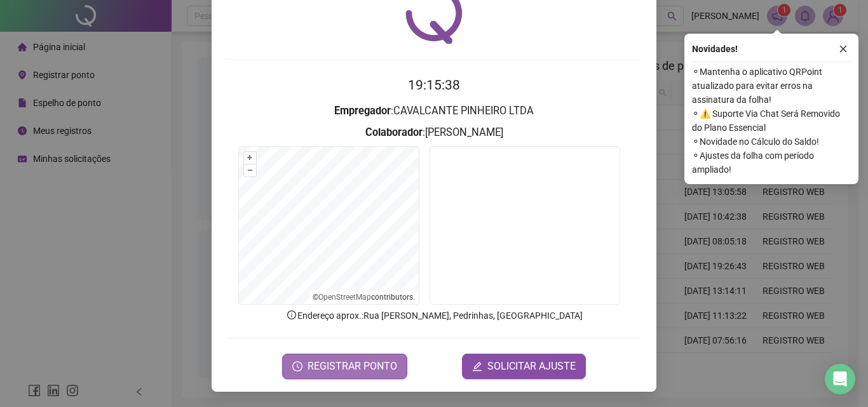 The width and height of the screenshot is (868, 407). What do you see at coordinates (292, 315) in the screenshot?
I see `span: info-circle` at bounding box center [292, 315].